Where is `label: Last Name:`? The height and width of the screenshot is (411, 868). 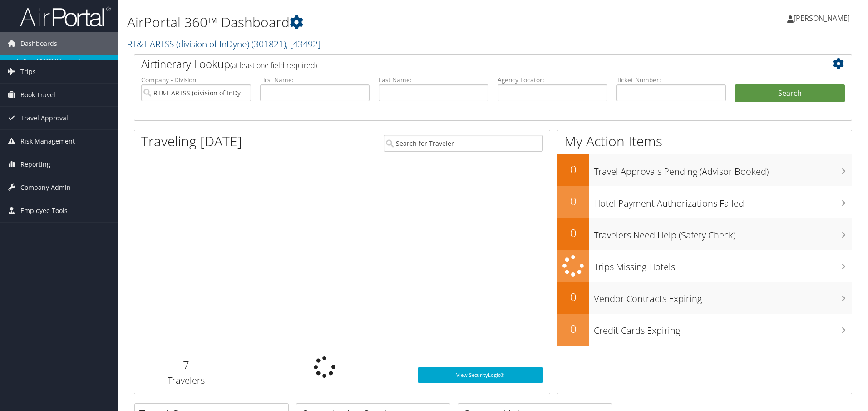 label: Last Name: is located at coordinates (433, 80).